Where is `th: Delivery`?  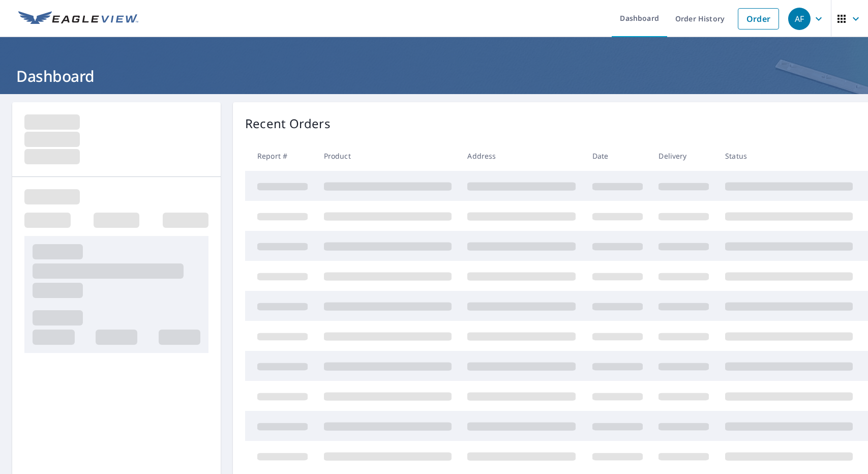
th: Delivery is located at coordinates (684, 155).